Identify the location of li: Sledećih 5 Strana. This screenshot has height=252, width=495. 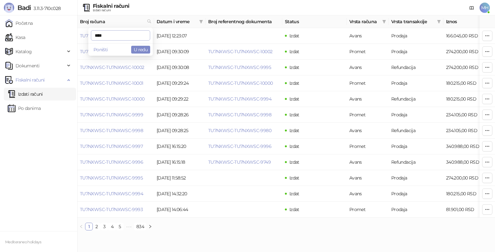
(129, 226).